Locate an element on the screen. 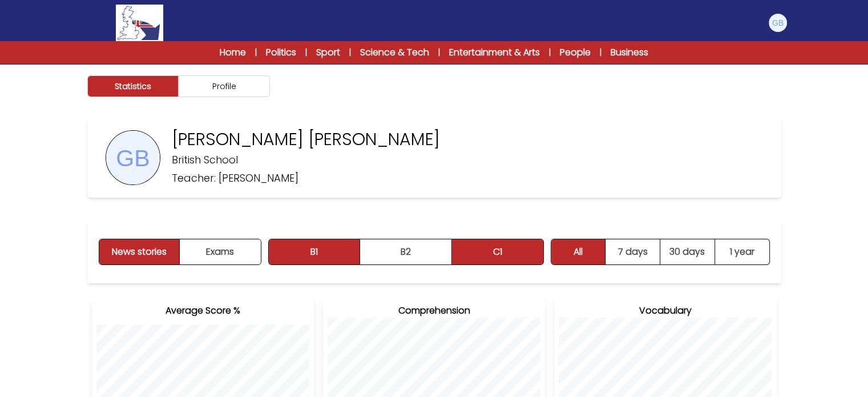  img: Giovanni Luca Biundo is located at coordinates (778, 23).